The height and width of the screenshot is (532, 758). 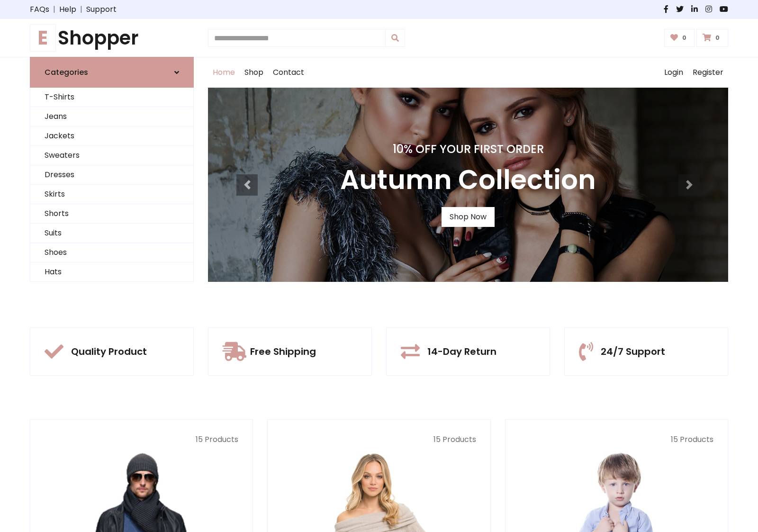 What do you see at coordinates (112, 38) in the screenshot?
I see `a: EShopper` at bounding box center [112, 38].